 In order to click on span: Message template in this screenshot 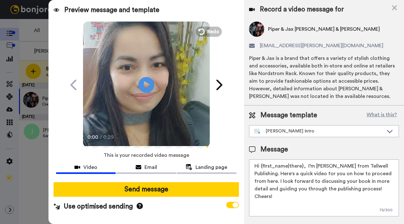, I will do `click(288, 115)`.